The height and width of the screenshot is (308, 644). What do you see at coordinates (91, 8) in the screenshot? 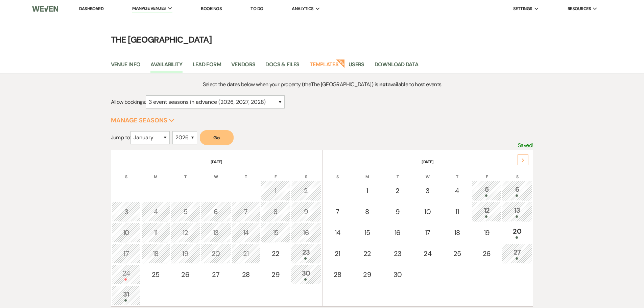
I see `a: Dashboard` at bounding box center [91, 8].